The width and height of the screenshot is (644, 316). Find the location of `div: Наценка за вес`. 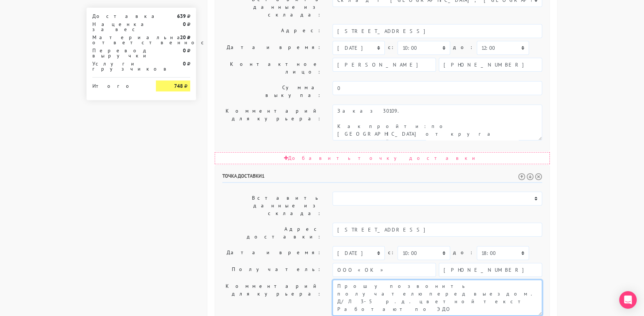

div: Наценка за вес is located at coordinates (119, 27).